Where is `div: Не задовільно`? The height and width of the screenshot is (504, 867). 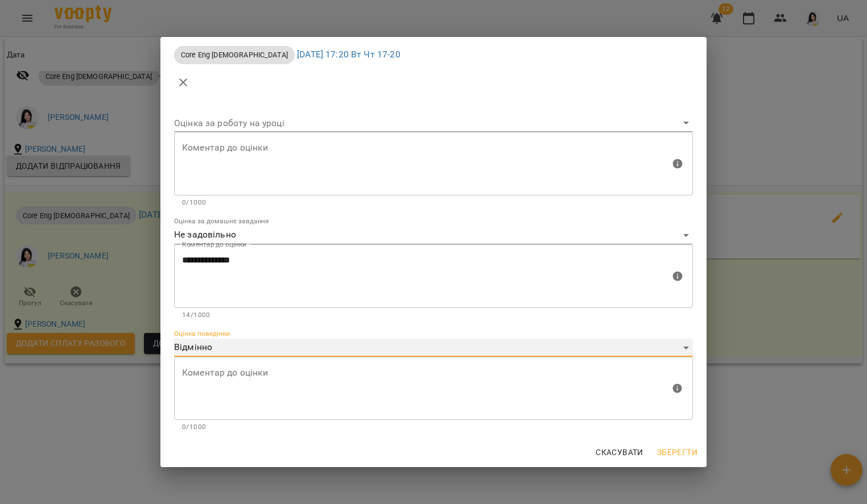 div: Не задовільно is located at coordinates (434, 236).